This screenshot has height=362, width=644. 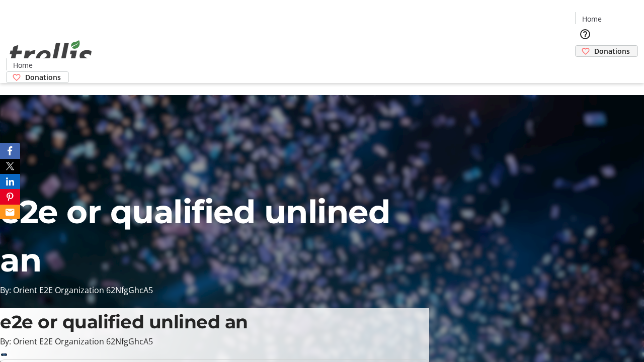 What do you see at coordinates (586, 67) in the screenshot?
I see `button: Cart` at bounding box center [586, 67].